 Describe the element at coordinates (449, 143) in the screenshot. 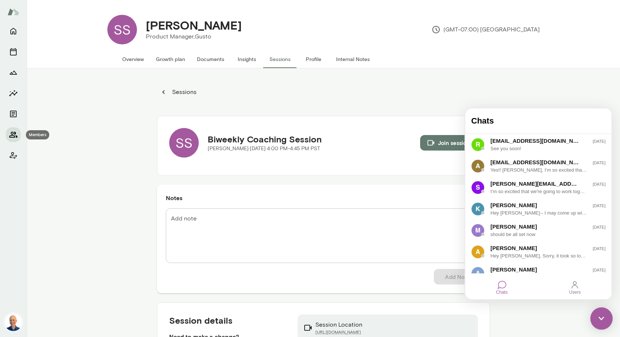

I see `button: Join session` at that location.